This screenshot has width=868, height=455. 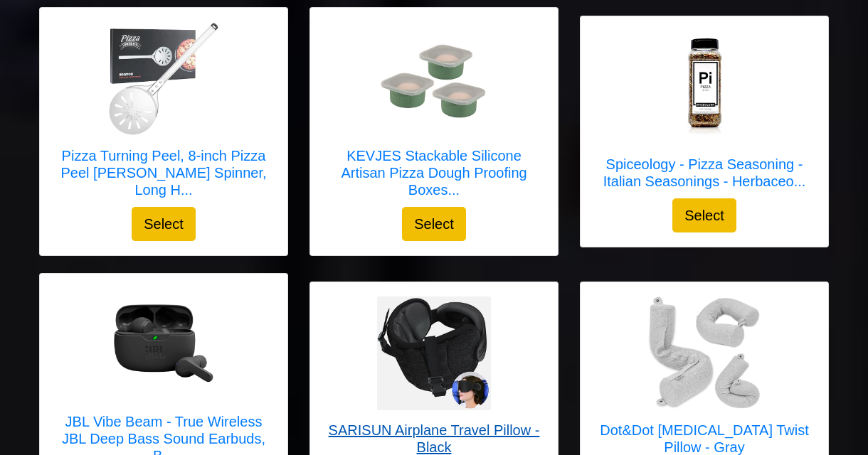 What do you see at coordinates (434, 353) in the screenshot?
I see `img: SARISUN Airplane Travel Pillow - Black` at bounding box center [434, 353].